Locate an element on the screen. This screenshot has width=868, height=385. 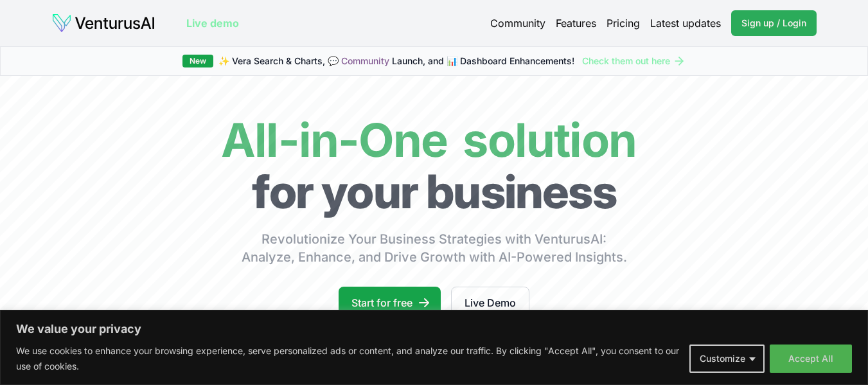
span: ✨ Vera Search & Charts, 💬 Launch, and 📊 Dashboard Enhancements! is located at coordinates (396, 61).